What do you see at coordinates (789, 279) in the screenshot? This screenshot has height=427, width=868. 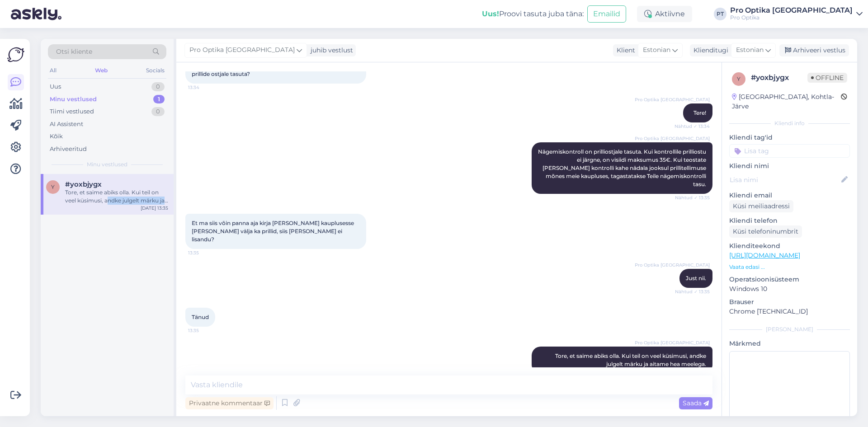 I see `p: Operatsioonisüsteem` at bounding box center [789, 279].